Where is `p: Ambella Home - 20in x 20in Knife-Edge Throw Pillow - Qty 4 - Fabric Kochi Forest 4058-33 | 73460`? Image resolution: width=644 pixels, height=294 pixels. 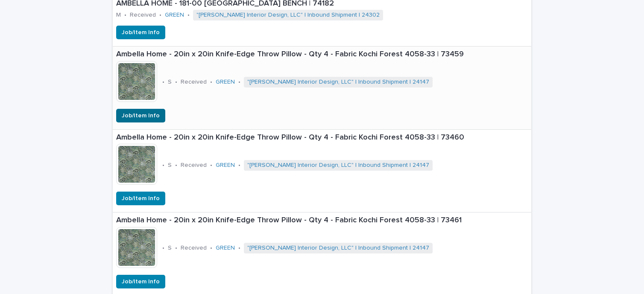
p: Ambella Home - 20in x 20in Knife-Edge Throw Pillow - Qty 4 - Fabric Kochi Forest 4058-33 | 73460 is located at coordinates (322, 138).